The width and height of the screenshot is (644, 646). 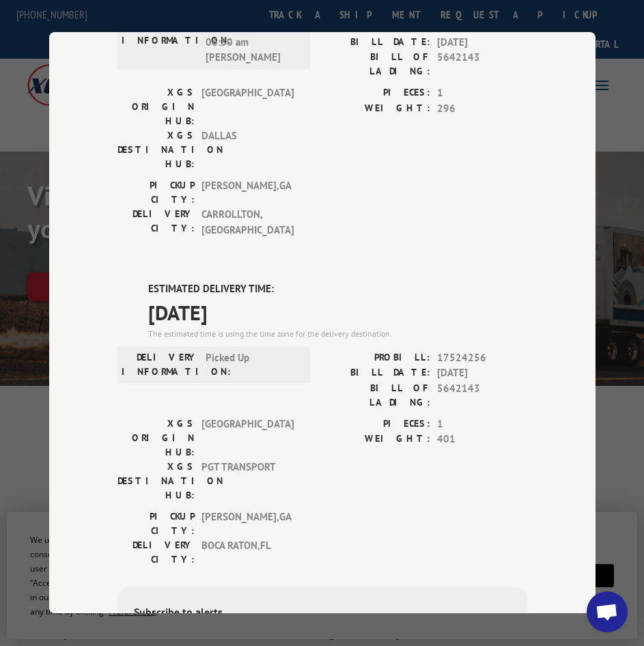 I want to click on span: BOCA RATON , FL, so click(x=247, y=553).